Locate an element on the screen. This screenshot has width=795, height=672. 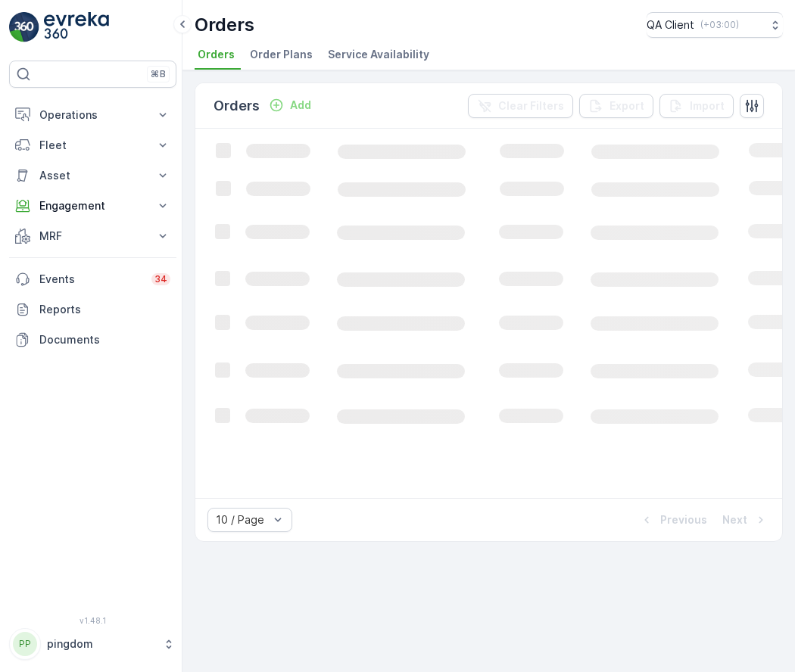
button: Export is located at coordinates (616, 106).